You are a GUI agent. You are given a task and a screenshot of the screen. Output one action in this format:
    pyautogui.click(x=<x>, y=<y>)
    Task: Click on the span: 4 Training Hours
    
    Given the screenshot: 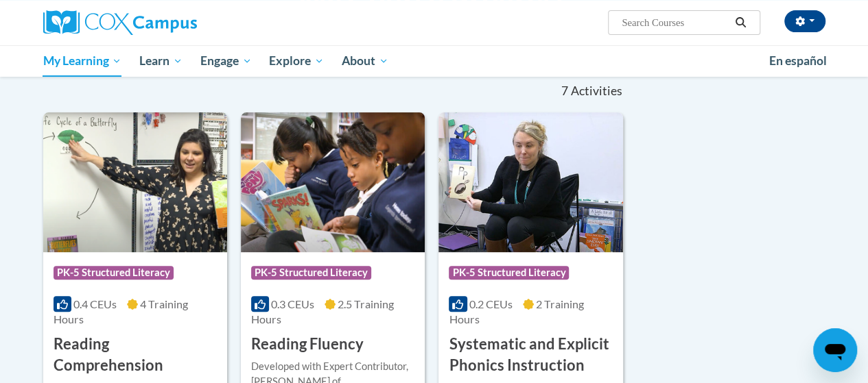 What is the action you would take?
    pyautogui.click(x=121, y=311)
    